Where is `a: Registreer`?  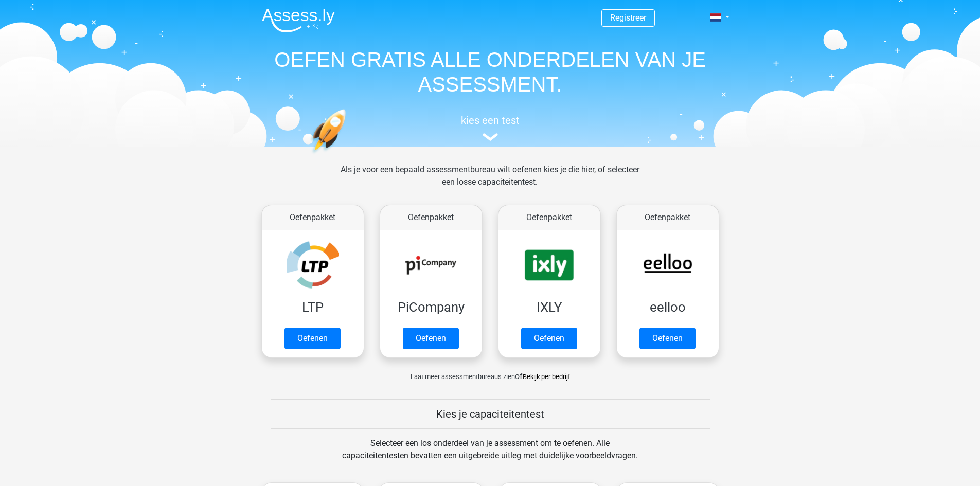
a: Registreer is located at coordinates (628, 17).